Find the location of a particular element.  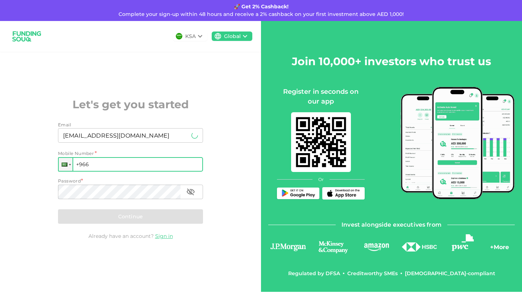

div: Saudi Arabia: + 966 is located at coordinates (66, 165).